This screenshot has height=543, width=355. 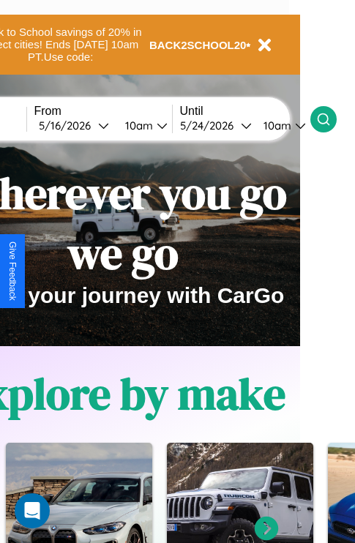 What do you see at coordinates (103, 111) in the screenshot?
I see `label: From` at bounding box center [103, 111].